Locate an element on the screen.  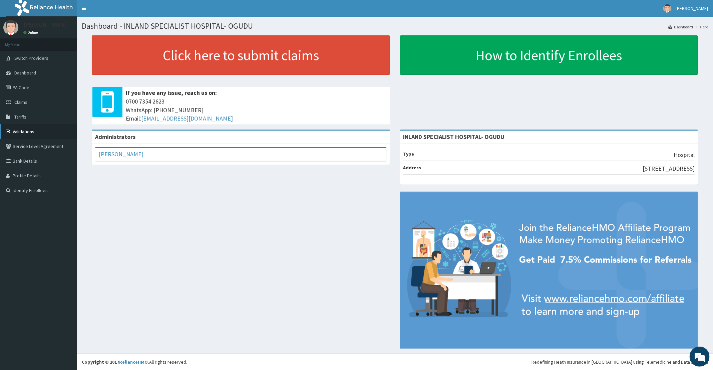
b: If you have any issue, reach us on: is located at coordinates (171, 92).